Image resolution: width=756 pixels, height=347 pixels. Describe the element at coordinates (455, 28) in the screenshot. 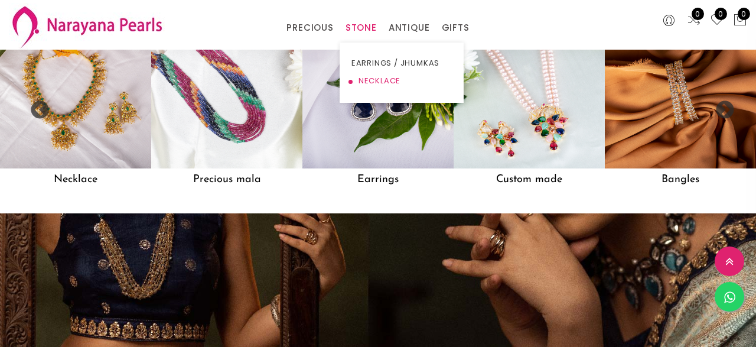

I see `a: GIFTS` at that location.